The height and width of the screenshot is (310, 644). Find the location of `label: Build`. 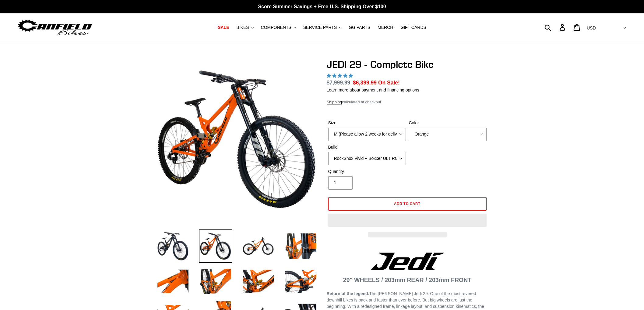

label: Build is located at coordinates (367, 147).